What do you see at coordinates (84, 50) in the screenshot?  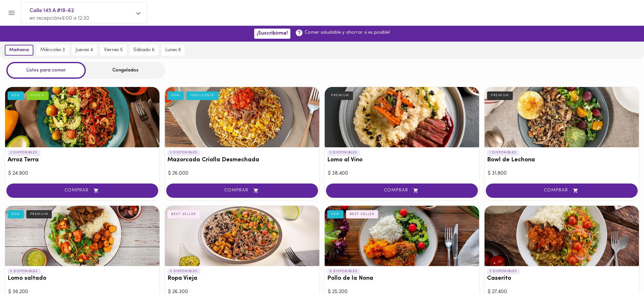 I see `button: jueves 4` at bounding box center [84, 50].